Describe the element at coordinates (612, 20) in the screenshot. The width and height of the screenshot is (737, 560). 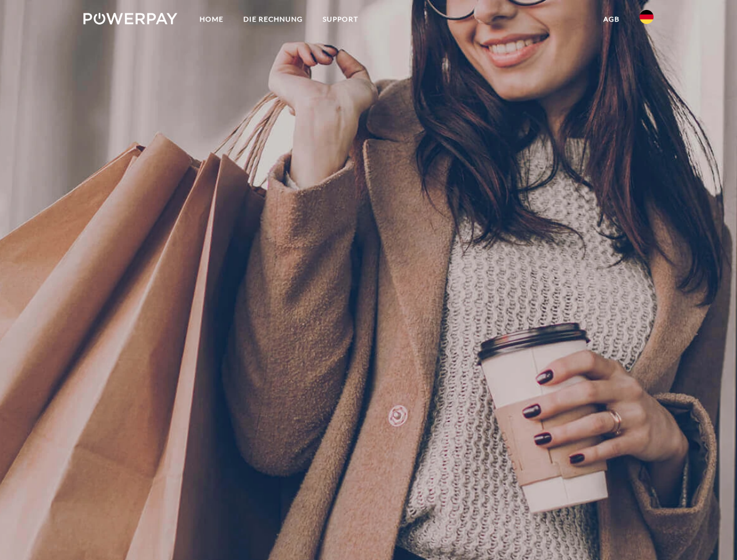
I see `a: agb` at that location.